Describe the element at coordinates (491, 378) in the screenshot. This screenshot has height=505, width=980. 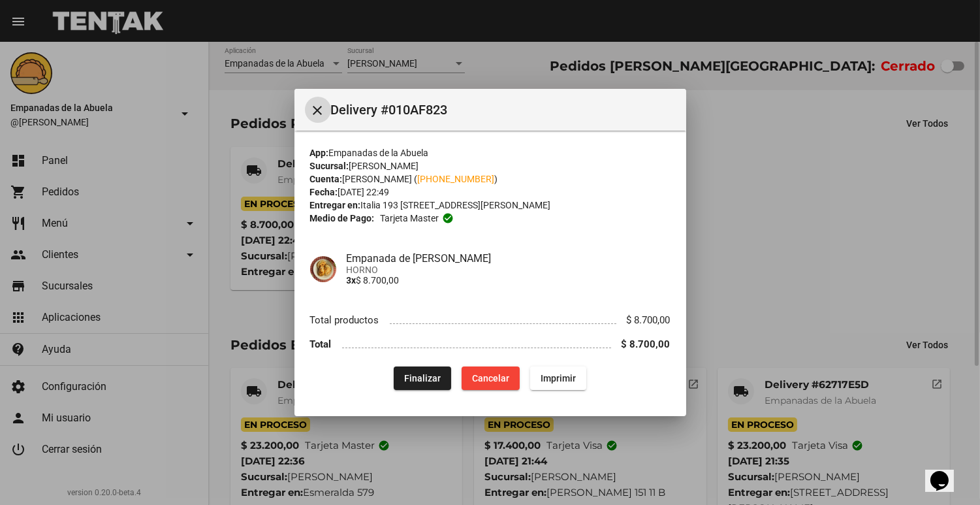
I see `span: Cancelar` at that location.